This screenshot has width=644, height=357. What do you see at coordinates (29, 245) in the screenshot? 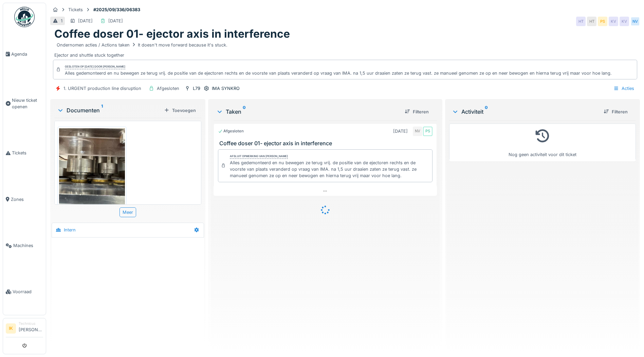
I see `span: Machines` at bounding box center [29, 245].